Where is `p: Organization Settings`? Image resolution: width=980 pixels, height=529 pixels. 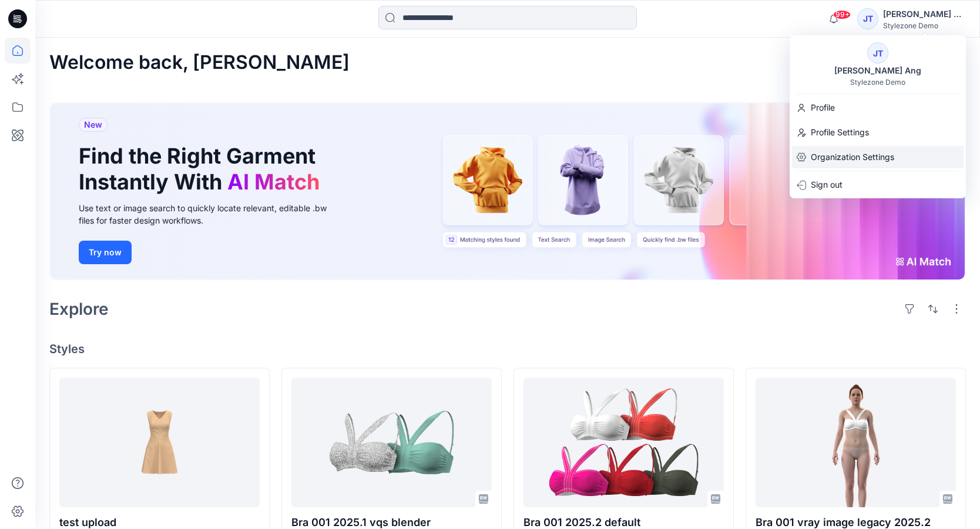
p: Organization Settings is located at coordinates (853, 157).